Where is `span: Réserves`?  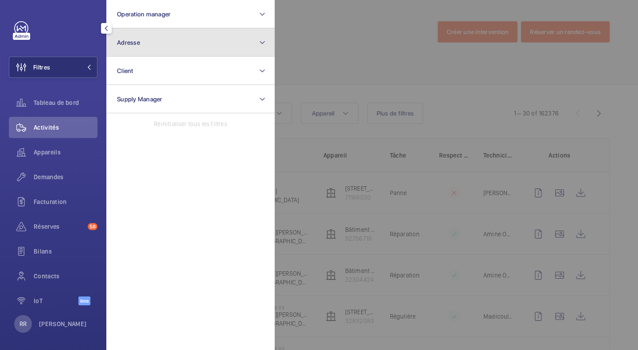
span: Réserves is located at coordinates (59, 227).